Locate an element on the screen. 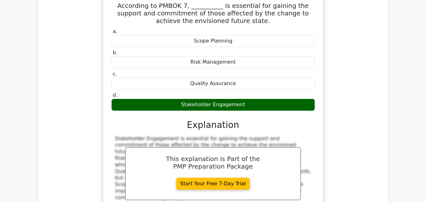 This screenshot has width=426, height=202. span: d. is located at coordinates (115, 95).